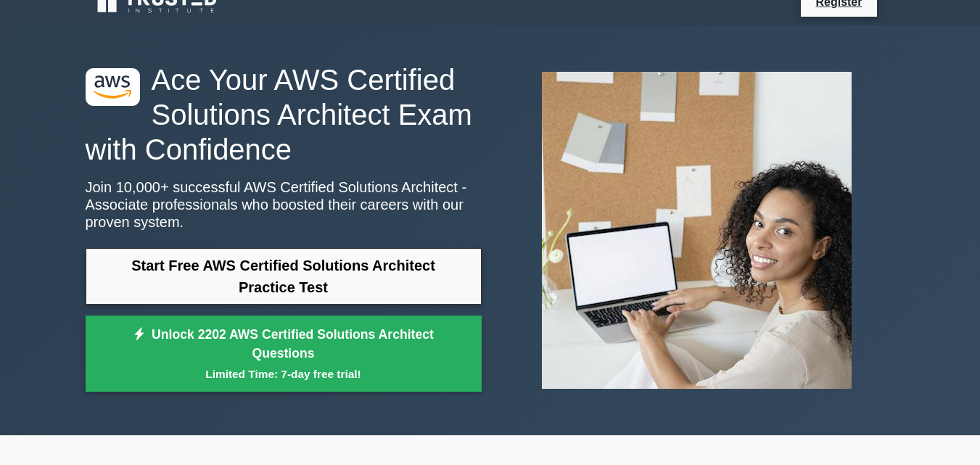 This screenshot has height=465, width=980. I want to click on p: Join 10,000+ successful AWS Certified Solutions Architect - Associate professionals who boosted t..., so click(284, 204).